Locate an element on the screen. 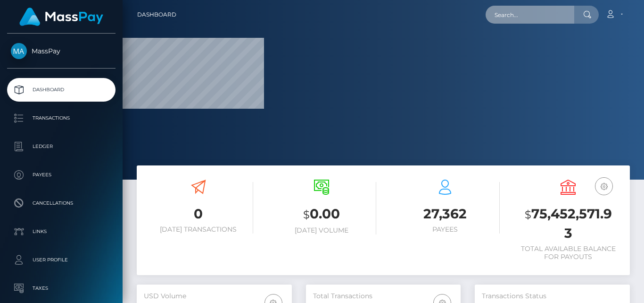 This screenshot has width=644, height=303. h3: 0 is located at coordinates (199, 214).